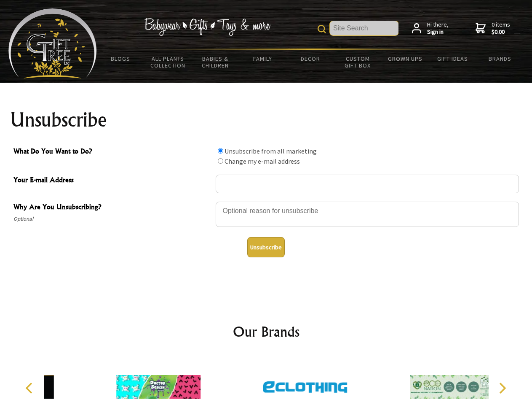 This screenshot has height=405, width=532. Describe the element at coordinates (121, 59) in the screenshot. I see `a: BLOGS` at that location.